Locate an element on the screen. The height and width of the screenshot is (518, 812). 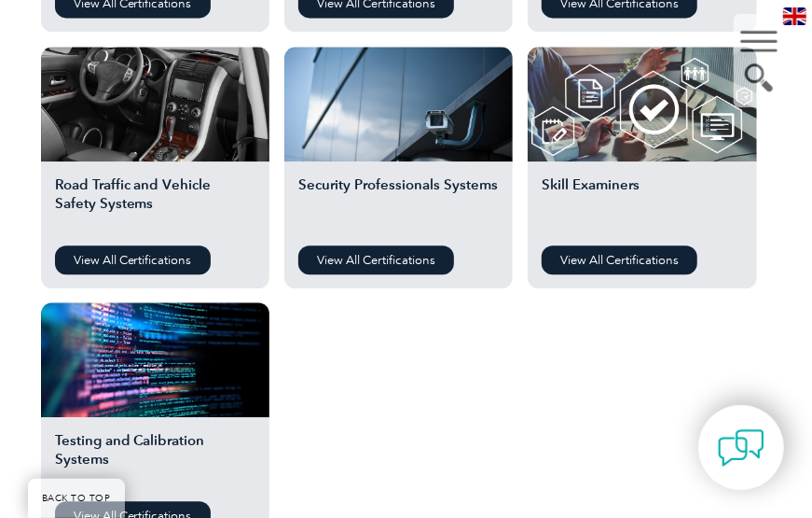
h2: Skill Examiners is located at coordinates (642, 203).